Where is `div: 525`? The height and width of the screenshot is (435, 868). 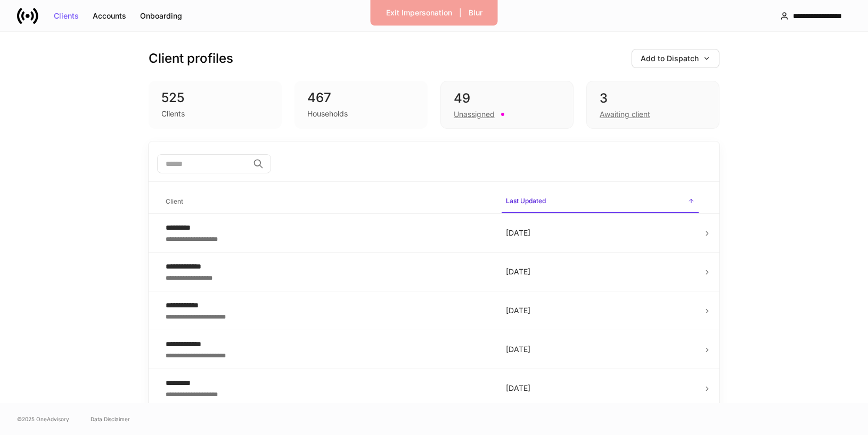 div: 525 is located at coordinates (215, 98).